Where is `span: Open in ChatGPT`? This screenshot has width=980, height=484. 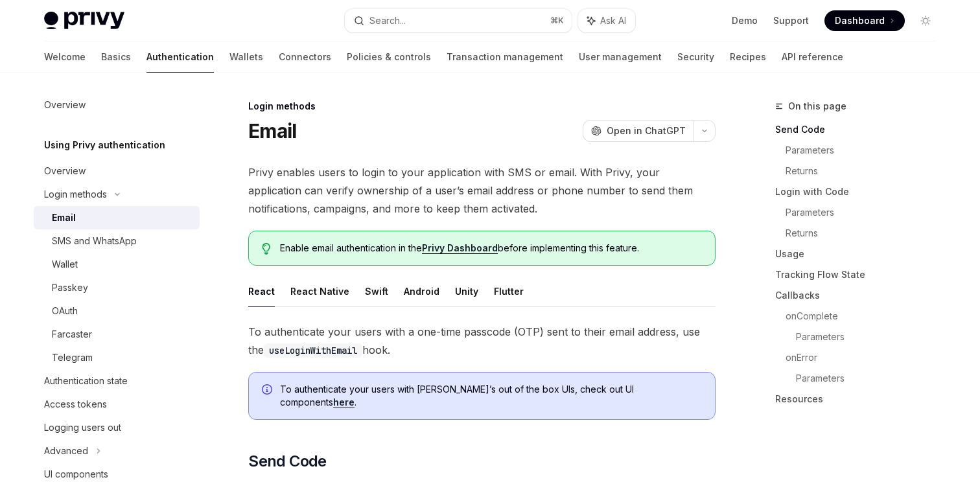
span: Open in ChatGPT is located at coordinates (646, 131).